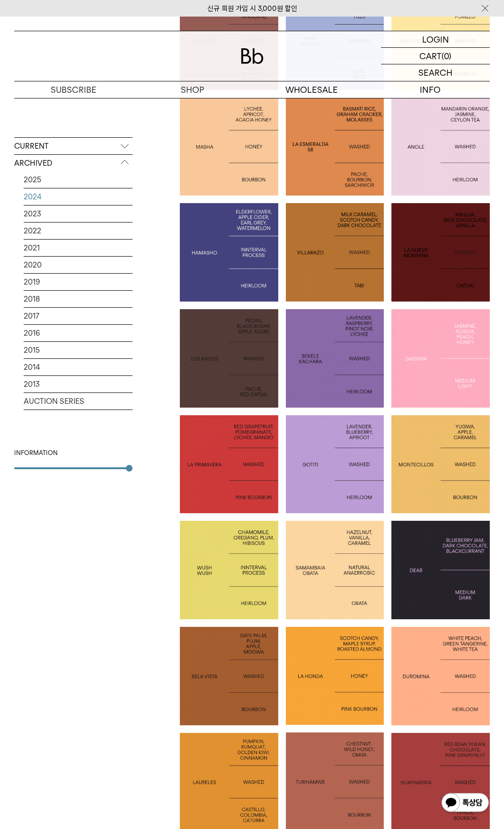 The height and width of the screenshot is (829, 504). What do you see at coordinates (78, 214) in the screenshot?
I see `a: 2023` at bounding box center [78, 214].